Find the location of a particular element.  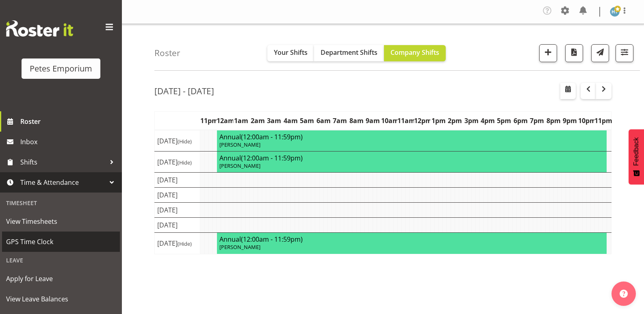

th: 2am is located at coordinates (258, 121).